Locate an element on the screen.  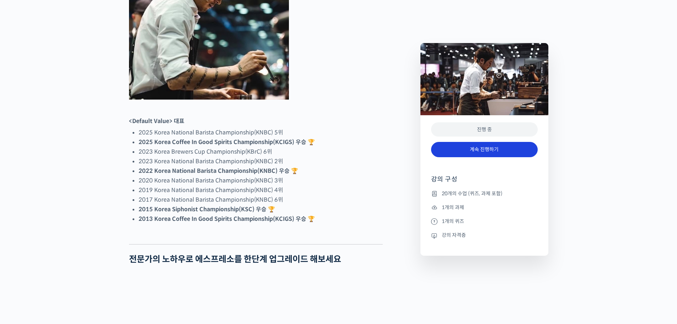
span: 홈 is located at coordinates (25, 239).